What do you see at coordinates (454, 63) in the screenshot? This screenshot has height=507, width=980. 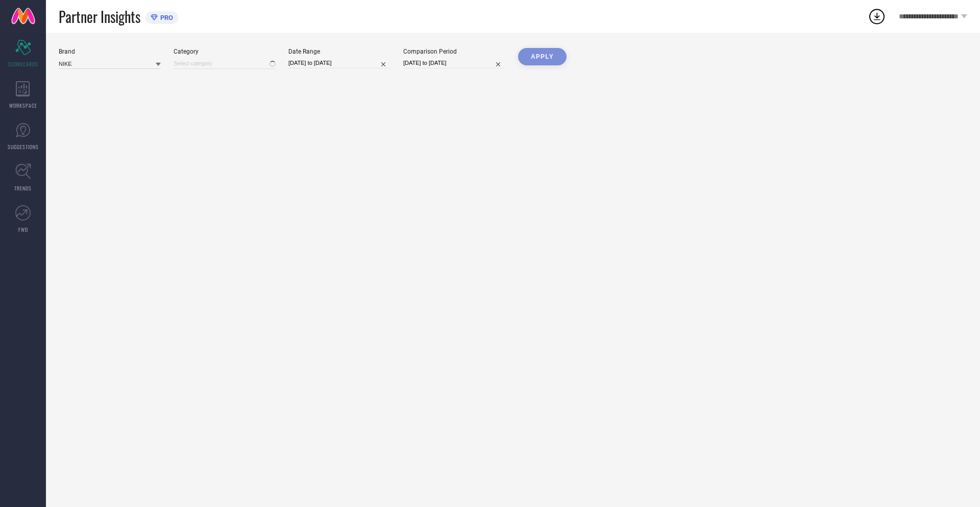 I see `input: Select comparison period` at bounding box center [454, 63].